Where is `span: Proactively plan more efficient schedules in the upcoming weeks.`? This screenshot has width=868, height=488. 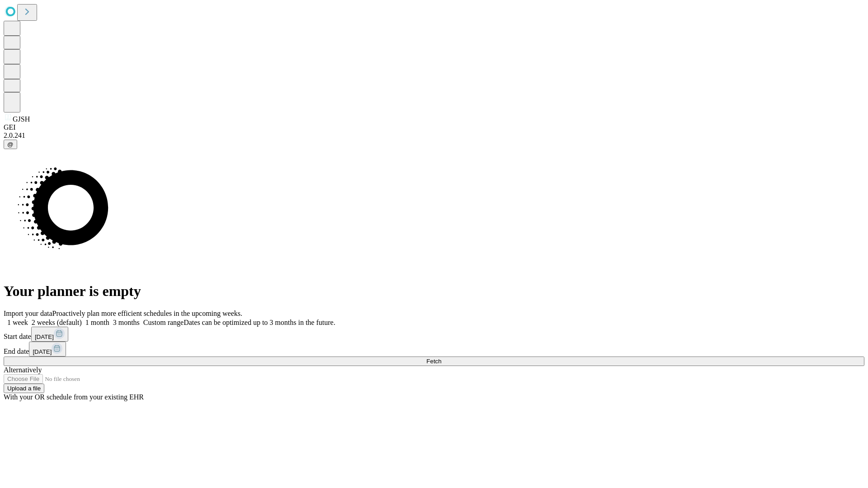 span: Proactively plan more efficient schedules in the upcoming weeks. is located at coordinates (147, 313).